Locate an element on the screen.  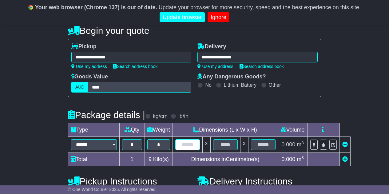
label: AUD is located at coordinates (80, 87).